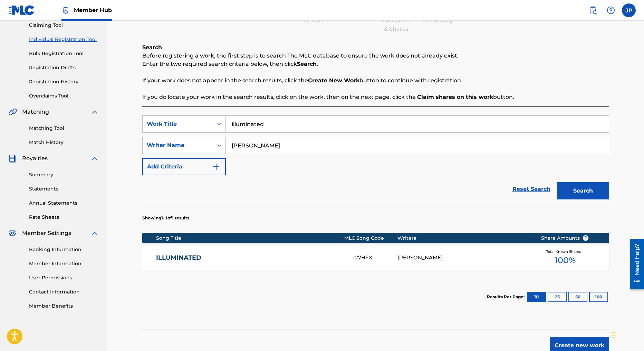 Image resolution: width=644 pixels, height=351 pixels. I want to click on strong: Create New Work, so click(334, 81).